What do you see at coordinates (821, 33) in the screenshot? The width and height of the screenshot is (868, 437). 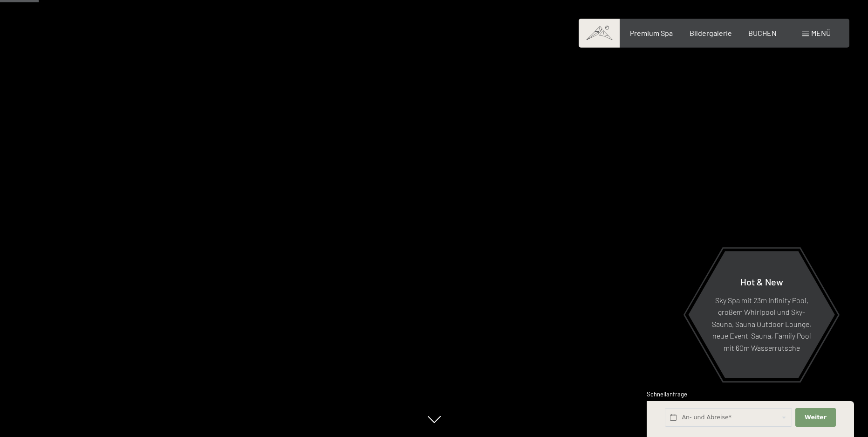 I see `span: Menü` at bounding box center [821, 33].